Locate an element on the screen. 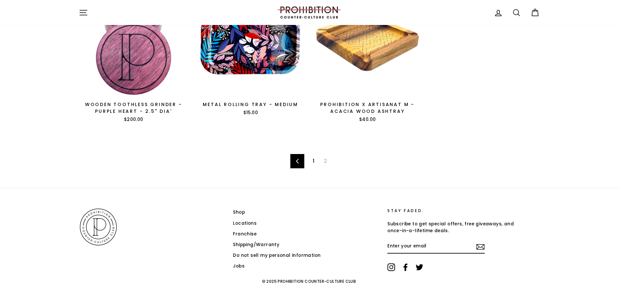  p: STAY FADED. is located at coordinates (451, 211).